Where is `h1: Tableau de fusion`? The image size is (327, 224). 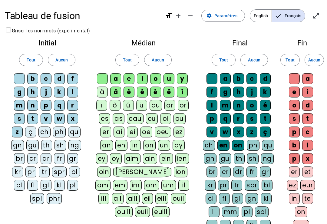
h1: Tableau de fusion is located at coordinates (82, 16).